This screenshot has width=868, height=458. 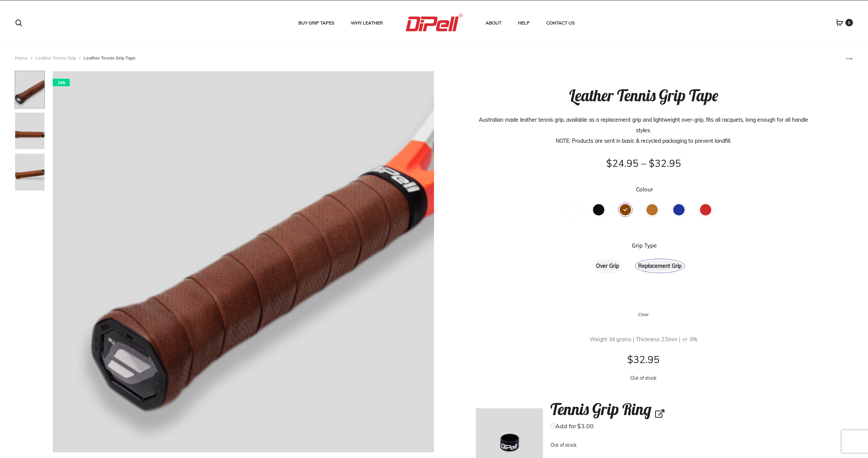 What do you see at coordinates (846, 58) in the screenshot?
I see `nav: Product navigation` at bounding box center [846, 58].